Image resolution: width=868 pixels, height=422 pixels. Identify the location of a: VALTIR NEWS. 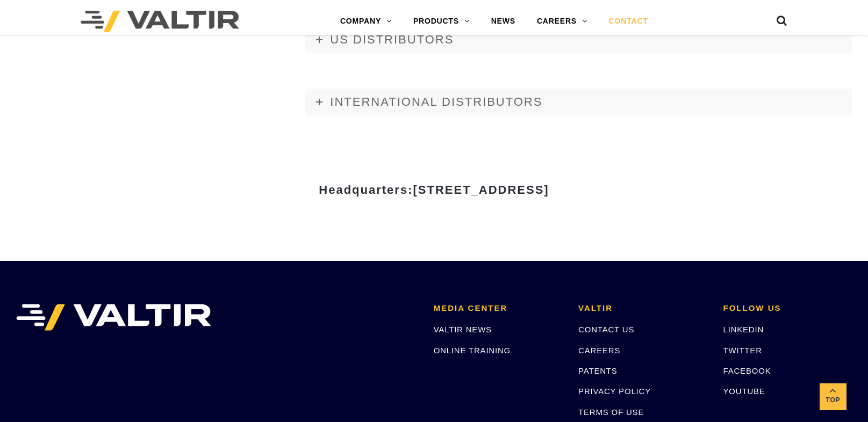
(463, 329).